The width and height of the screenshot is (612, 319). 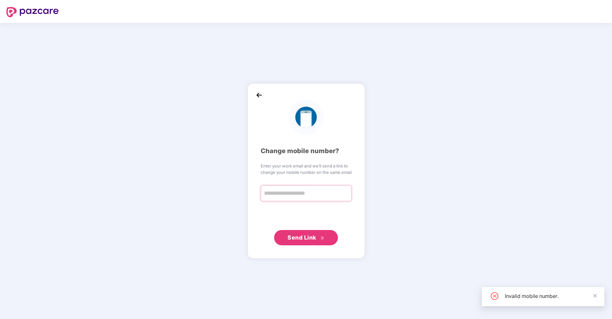 I want to click on span: Send Link, so click(x=302, y=237).